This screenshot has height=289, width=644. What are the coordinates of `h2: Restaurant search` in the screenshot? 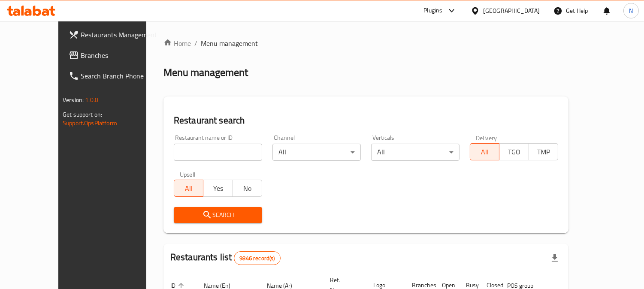 It's located at (366, 121).